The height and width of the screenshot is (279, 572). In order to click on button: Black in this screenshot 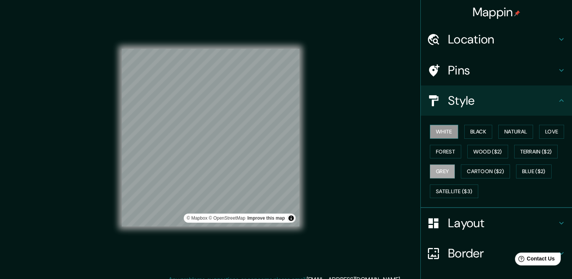, I will do `click(478, 132)`.